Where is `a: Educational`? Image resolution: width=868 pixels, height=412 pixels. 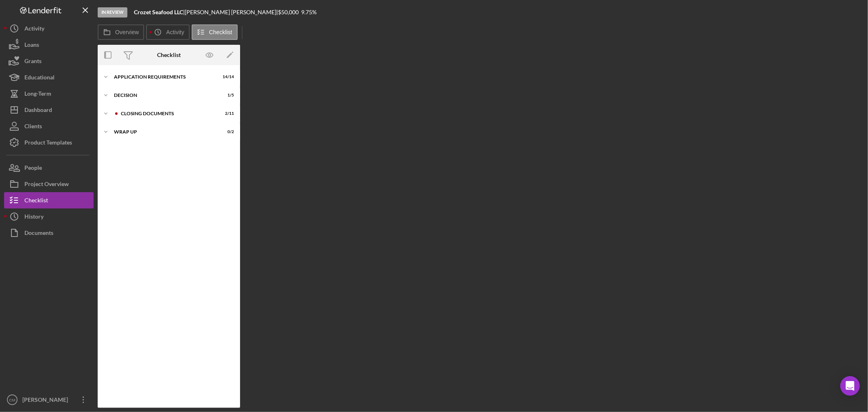
a: Educational is located at coordinates (49, 77).